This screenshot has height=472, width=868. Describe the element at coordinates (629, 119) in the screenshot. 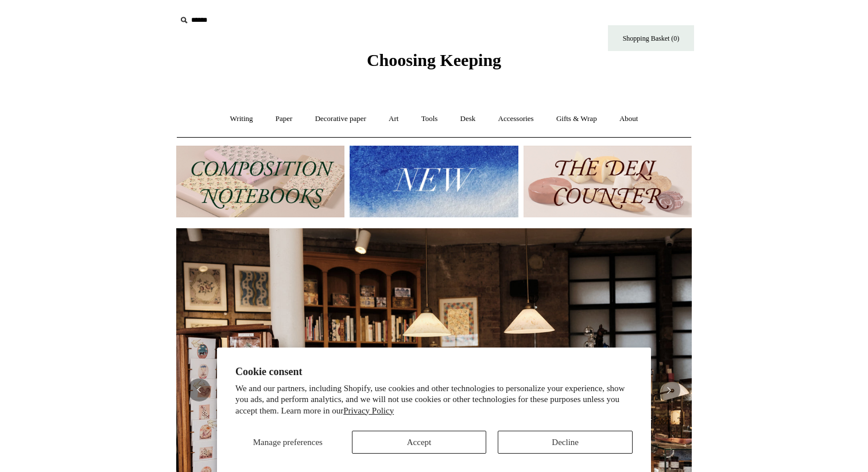

I see `a: About` at that location.